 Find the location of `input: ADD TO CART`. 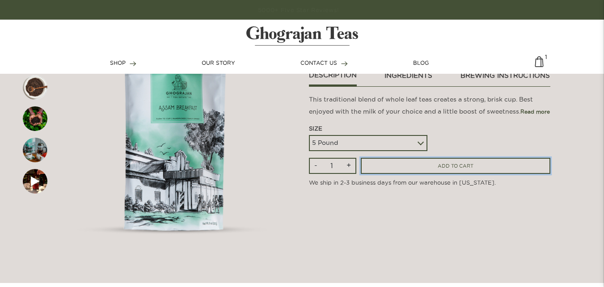

input: ADD TO CART is located at coordinates (455, 166).